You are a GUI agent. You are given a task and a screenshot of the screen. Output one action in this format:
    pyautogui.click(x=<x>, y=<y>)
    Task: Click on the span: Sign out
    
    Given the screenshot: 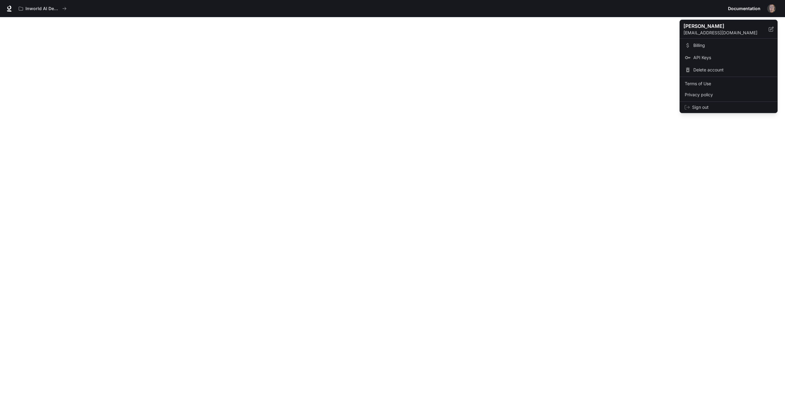 What is the action you would take?
    pyautogui.click(x=732, y=107)
    